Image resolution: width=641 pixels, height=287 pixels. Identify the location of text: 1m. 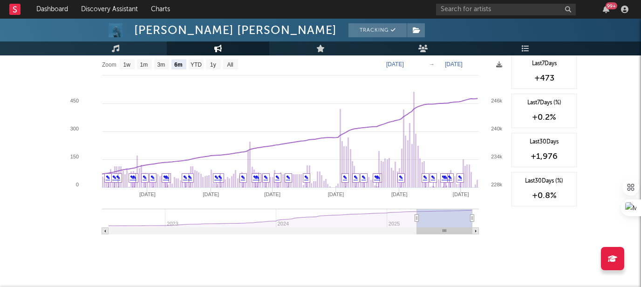
(144, 65).